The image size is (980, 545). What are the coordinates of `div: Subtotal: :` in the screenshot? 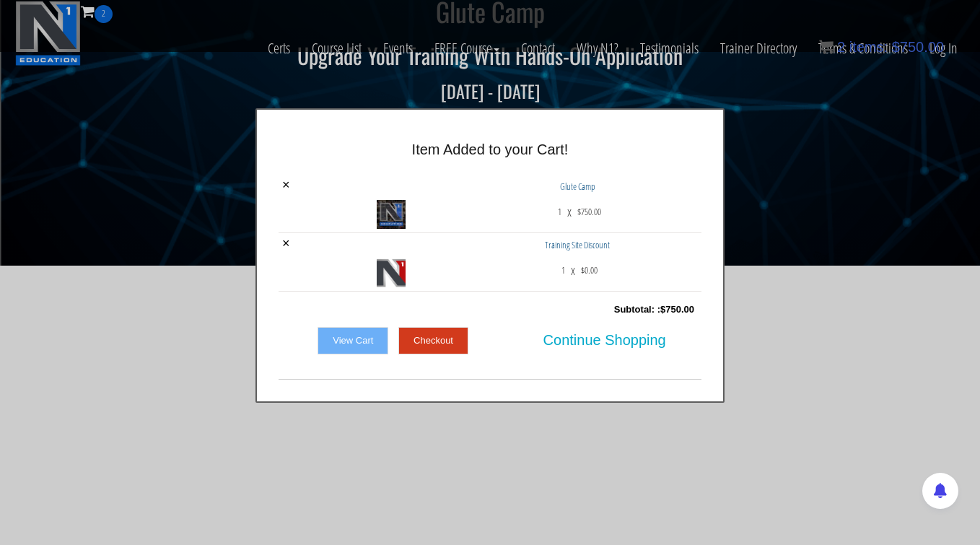 It's located at (490, 309).